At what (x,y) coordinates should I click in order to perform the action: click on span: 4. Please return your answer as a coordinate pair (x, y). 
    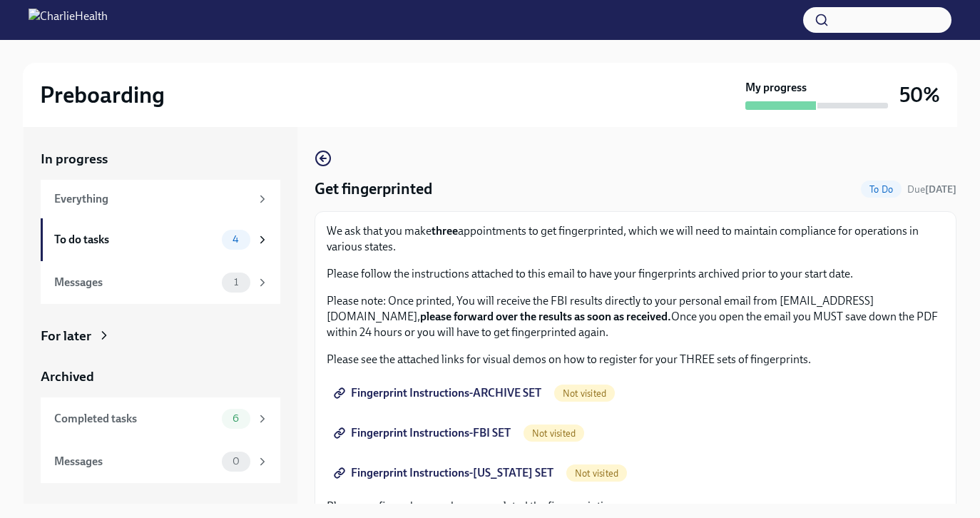
    Looking at the image, I should click on (235, 239).